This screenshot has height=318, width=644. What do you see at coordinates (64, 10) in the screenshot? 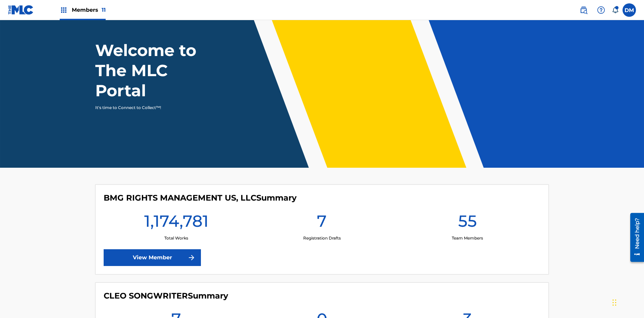
I see `img: Top Rightsholders` at bounding box center [64, 10].